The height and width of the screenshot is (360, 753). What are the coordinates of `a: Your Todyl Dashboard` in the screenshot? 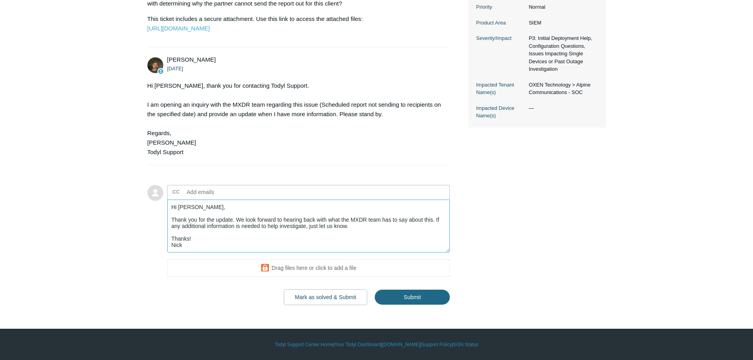 It's located at (357, 344).